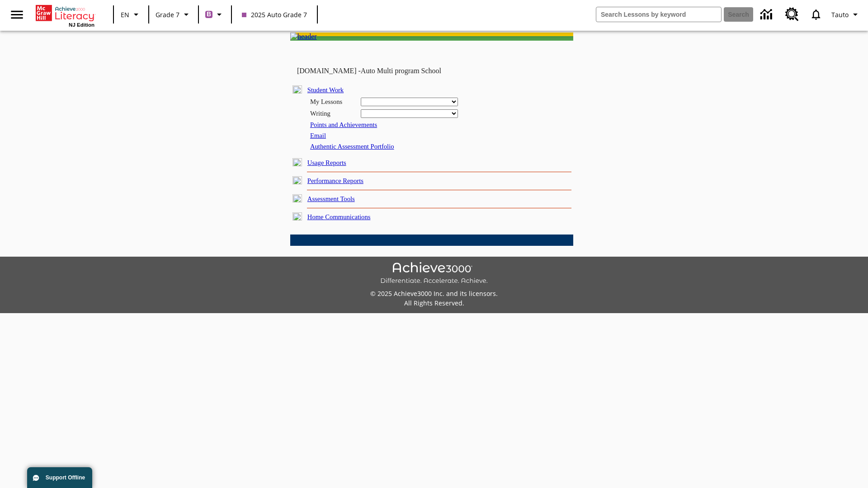 The width and height of the screenshot is (868, 488). What do you see at coordinates (274, 14) in the screenshot?
I see `span: 2025 Auto Grade 7` at bounding box center [274, 14].